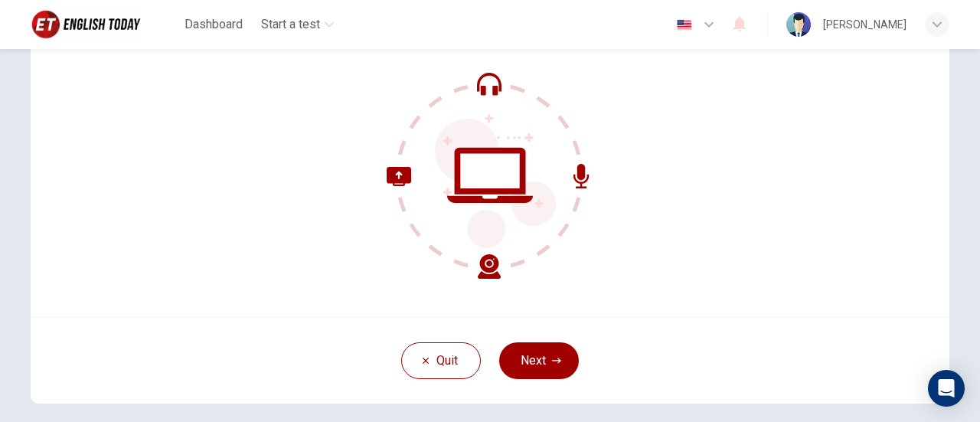 This screenshot has height=422, width=980. What do you see at coordinates (799, 25) in the screenshot?
I see `img: Profile picture` at bounding box center [799, 25].